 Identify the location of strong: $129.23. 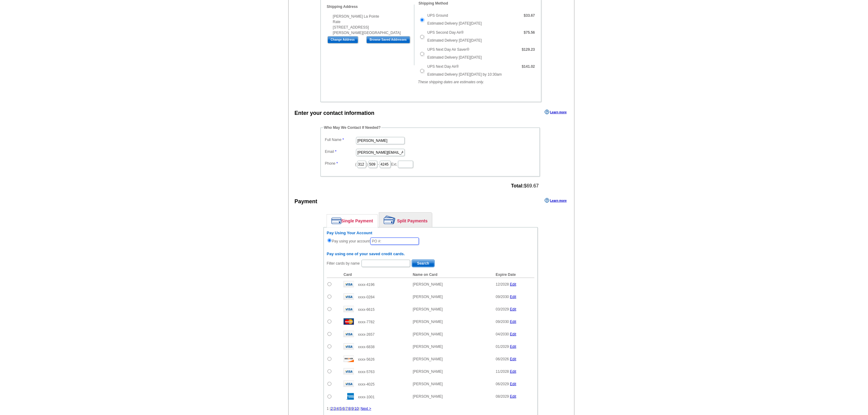
(528, 50).